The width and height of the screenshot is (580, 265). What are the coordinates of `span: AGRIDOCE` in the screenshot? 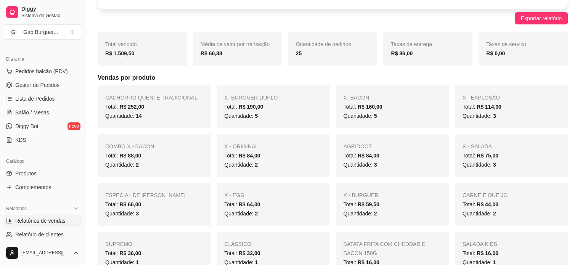 It's located at (358, 146).